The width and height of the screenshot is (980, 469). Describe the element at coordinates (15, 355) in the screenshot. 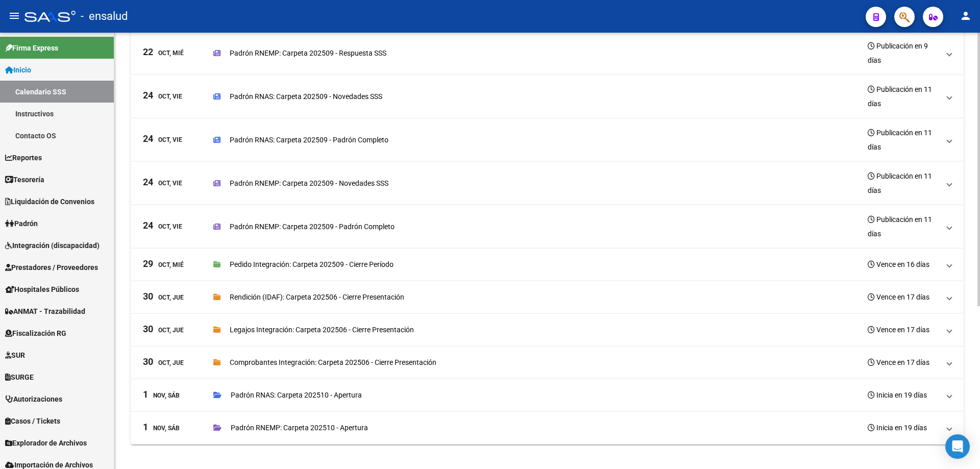

I see `span: SUR` at that location.